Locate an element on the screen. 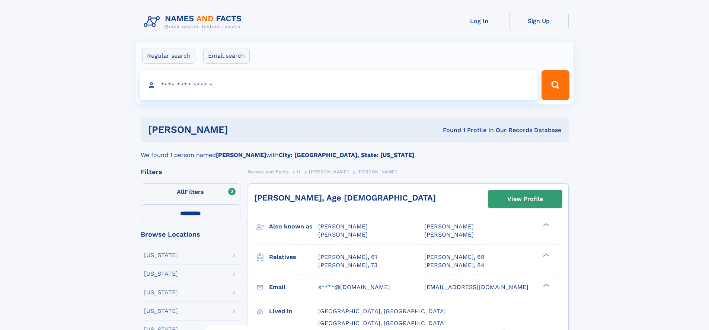  button: Search Button is located at coordinates (555, 85).